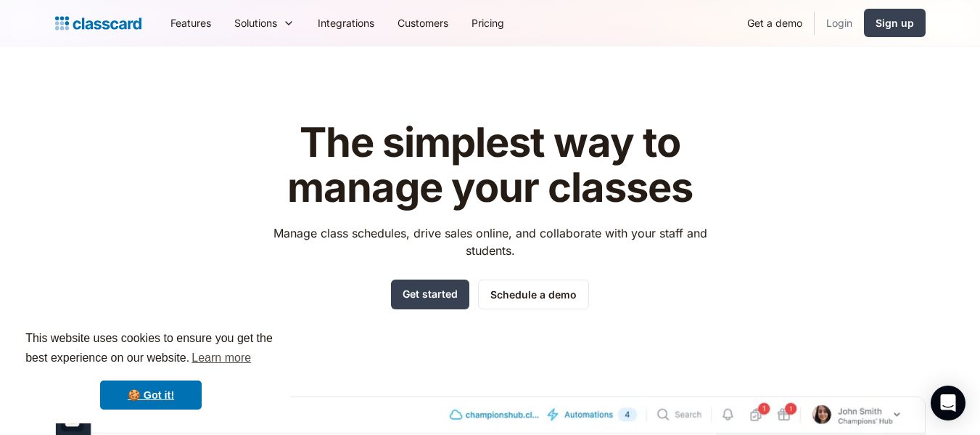 The width and height of the screenshot is (980, 435). Describe the element at coordinates (191, 23) in the screenshot. I see `a: Features` at that location.